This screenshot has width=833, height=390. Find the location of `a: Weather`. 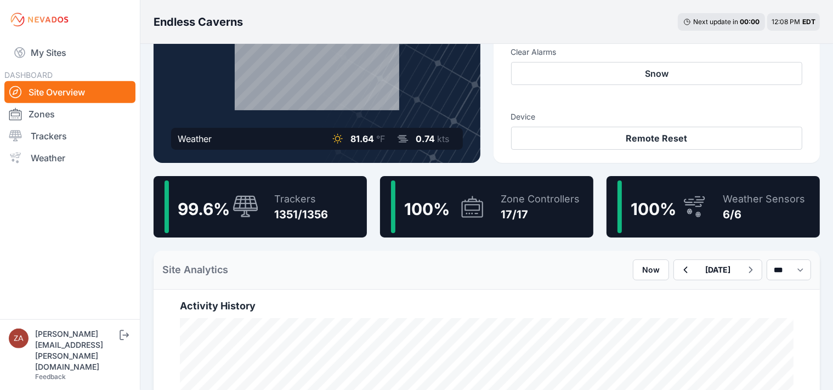

a: Weather is located at coordinates (70, 158).